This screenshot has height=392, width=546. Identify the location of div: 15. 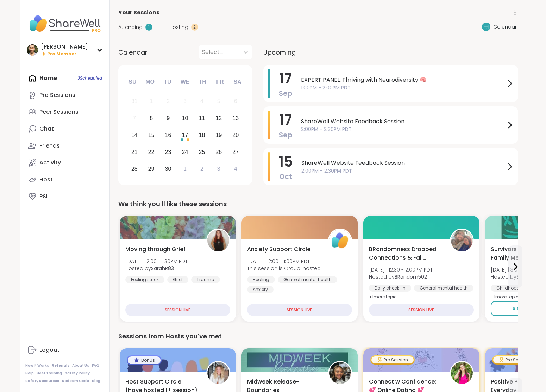
(151, 135).